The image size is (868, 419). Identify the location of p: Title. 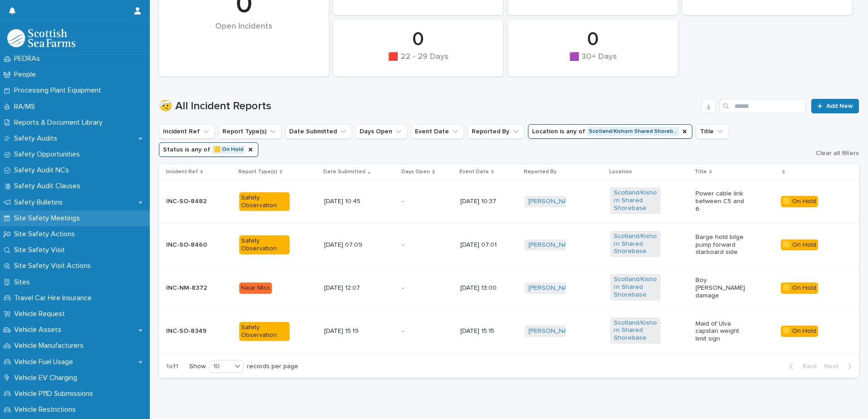
(700, 172).